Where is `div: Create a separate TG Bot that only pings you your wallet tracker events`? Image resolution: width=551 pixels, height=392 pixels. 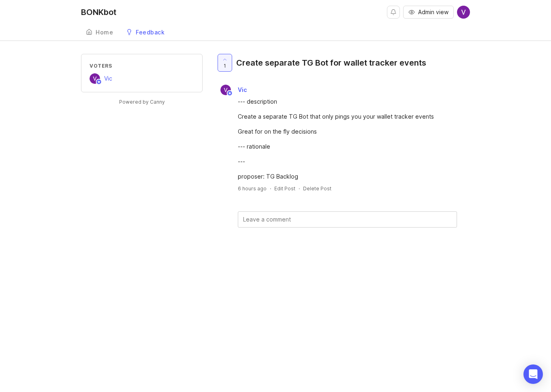
div: Create a separate TG Bot that only pings you your wallet tracker events is located at coordinates (347, 117).